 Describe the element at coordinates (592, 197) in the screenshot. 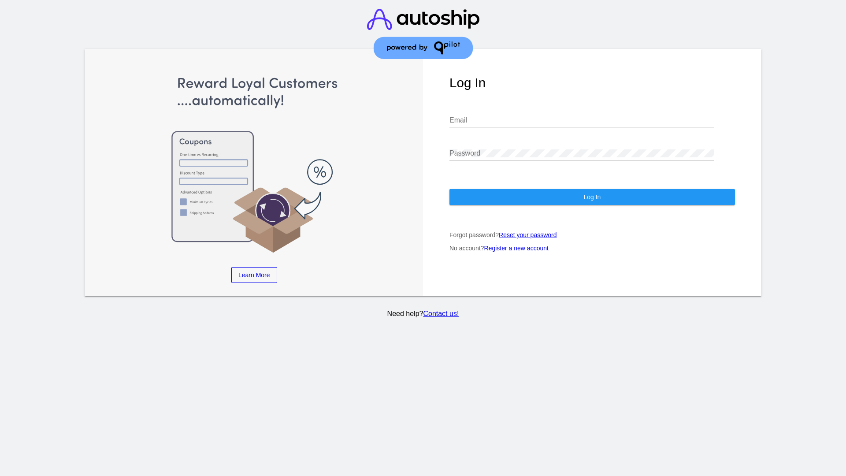

I see `button: Log In` at that location.